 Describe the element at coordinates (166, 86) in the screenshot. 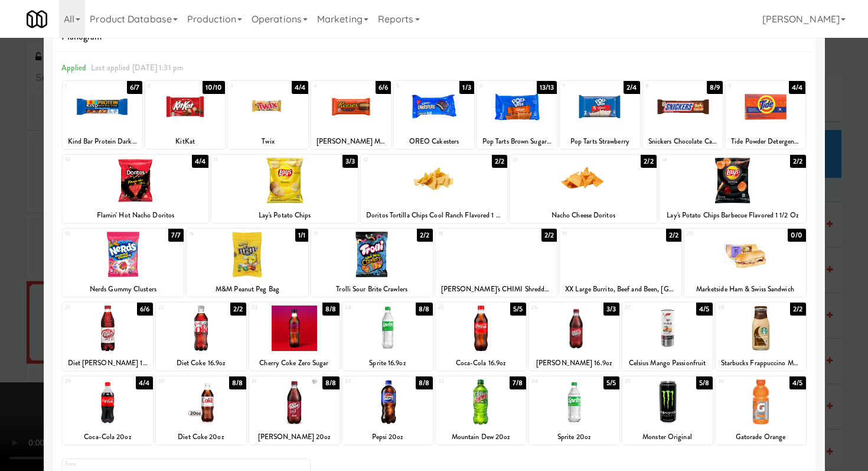

I see `div: 2` at that location.